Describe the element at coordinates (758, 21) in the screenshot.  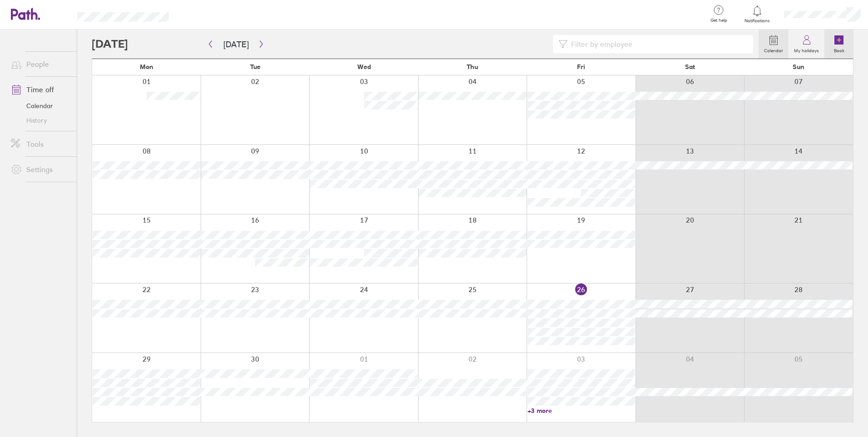
I see `span: Notifications` at that location.